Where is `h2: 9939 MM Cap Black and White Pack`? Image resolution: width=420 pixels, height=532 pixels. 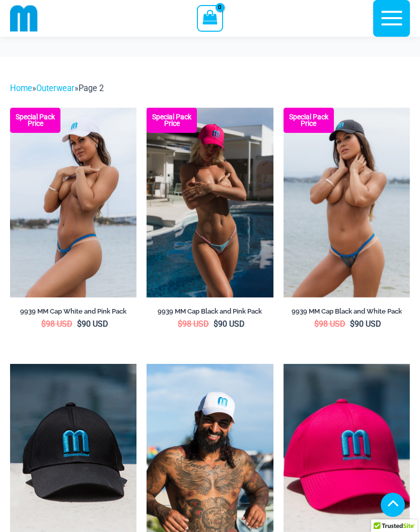
h2: 9939 MM Cap Black and White Pack is located at coordinates (347, 311).